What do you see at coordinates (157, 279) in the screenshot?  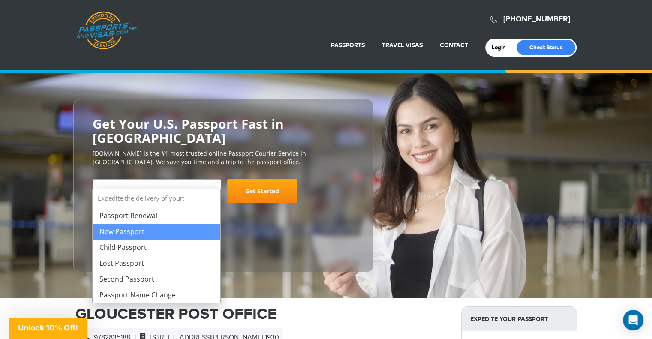 I see `li: Second Passport` at bounding box center [157, 279].